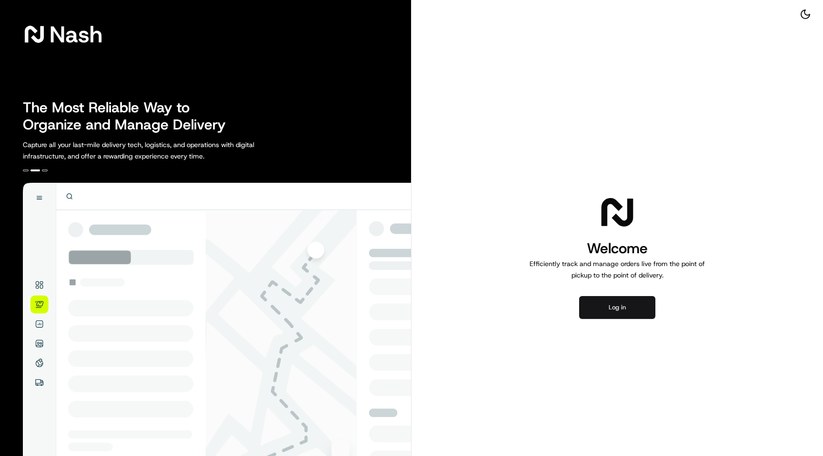  What do you see at coordinates (618, 249) in the screenshot?
I see `h1: Welcome` at bounding box center [618, 249].